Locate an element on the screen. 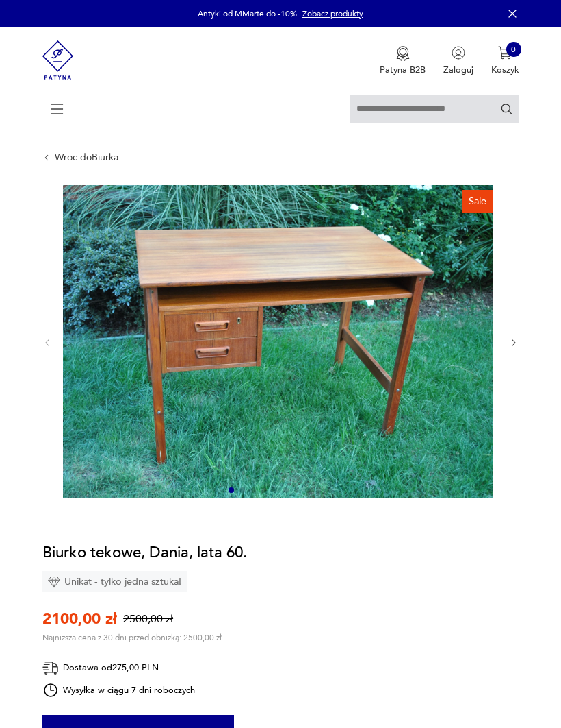  img: Ikona medalu is located at coordinates (403, 53).